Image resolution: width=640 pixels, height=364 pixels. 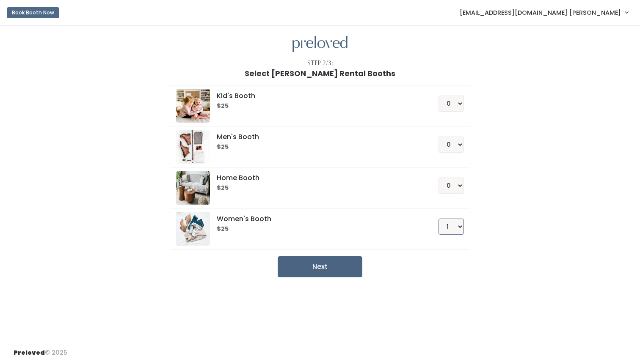 What do you see at coordinates (33, 13) in the screenshot?
I see `button: Book Booth Now` at bounding box center [33, 13].